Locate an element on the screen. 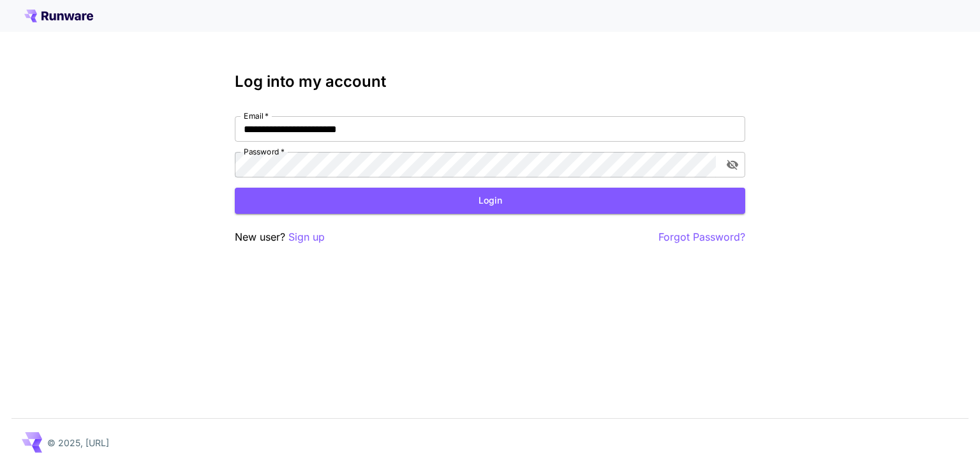 This screenshot has height=466, width=980. button: Login is located at coordinates (490, 200).